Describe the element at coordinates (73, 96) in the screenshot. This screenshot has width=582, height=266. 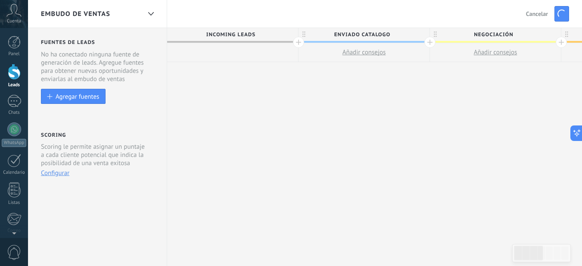
I see `button: Agregar fuentes` at that location.